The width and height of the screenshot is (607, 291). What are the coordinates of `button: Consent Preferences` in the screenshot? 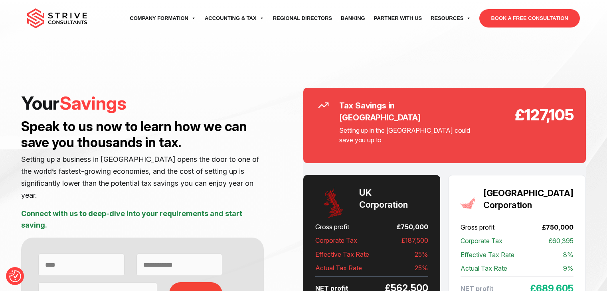 It's located at (15, 276).